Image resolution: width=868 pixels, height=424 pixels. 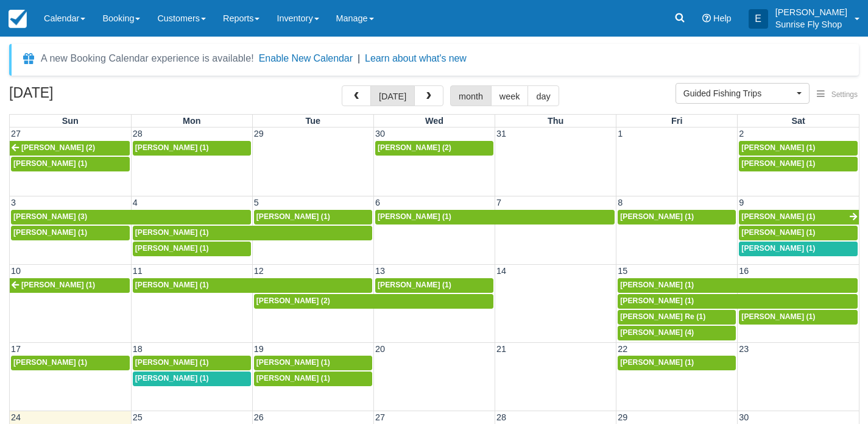 What do you see at coordinates (378, 203) in the screenshot?
I see `span: 6` at bounding box center [378, 203].